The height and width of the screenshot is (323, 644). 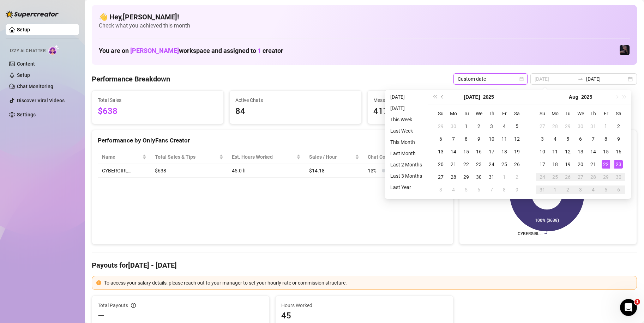 I want to click on td: 2025-07-26, so click(x=517, y=164).